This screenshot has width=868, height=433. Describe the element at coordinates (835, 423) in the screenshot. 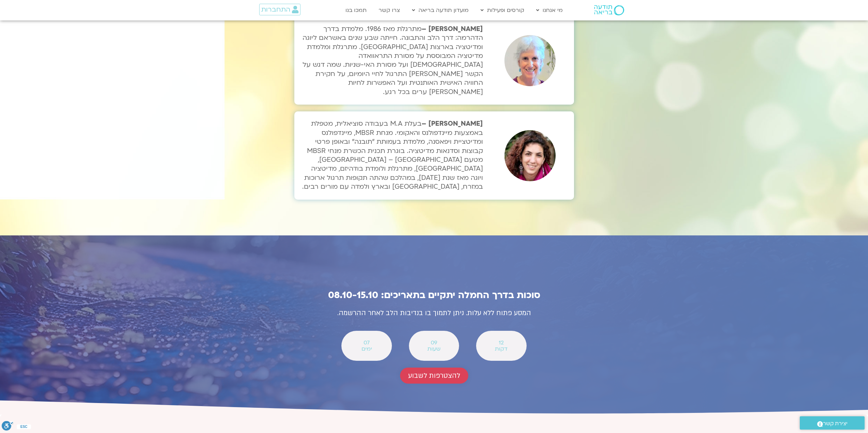

I see `span: יצירת קשר` at that location.